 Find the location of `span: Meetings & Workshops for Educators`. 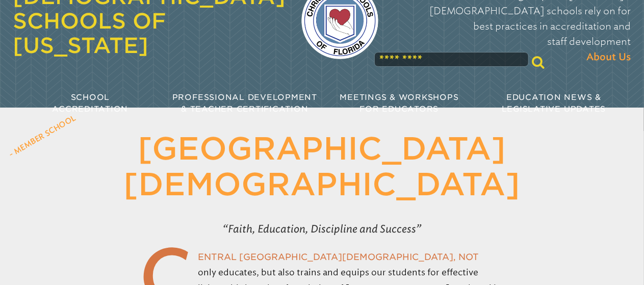

span: Meetings & Workshops for Educators is located at coordinates (399, 103).